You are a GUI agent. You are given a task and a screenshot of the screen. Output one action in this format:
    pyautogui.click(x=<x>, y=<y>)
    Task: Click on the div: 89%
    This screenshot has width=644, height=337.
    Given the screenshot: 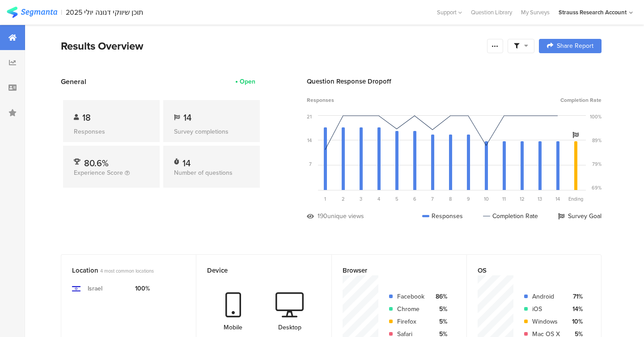 What is the action you would take?
    pyautogui.click(x=596, y=141)
    